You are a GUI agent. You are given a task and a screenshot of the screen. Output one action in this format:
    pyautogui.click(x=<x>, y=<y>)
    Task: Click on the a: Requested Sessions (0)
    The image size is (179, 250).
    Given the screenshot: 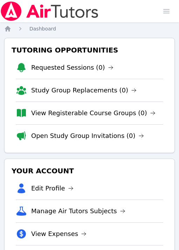 What is the action you would take?
    pyautogui.click(x=72, y=68)
    